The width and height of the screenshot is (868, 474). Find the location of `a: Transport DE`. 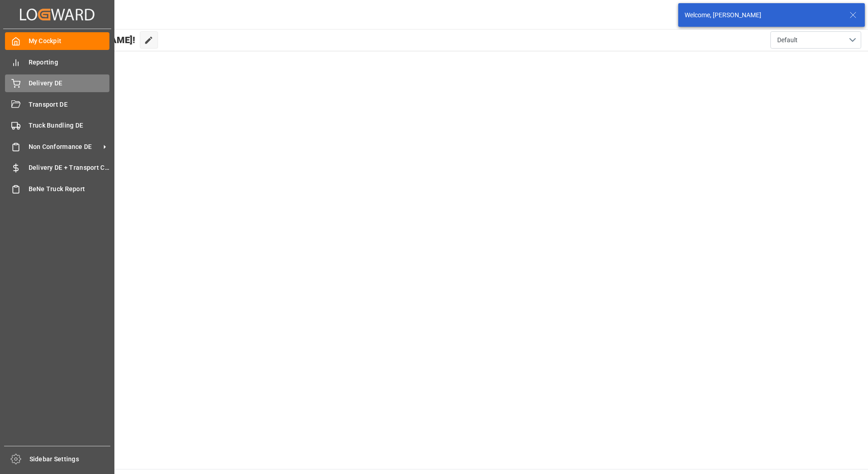

a: Transport DE is located at coordinates (57, 104).